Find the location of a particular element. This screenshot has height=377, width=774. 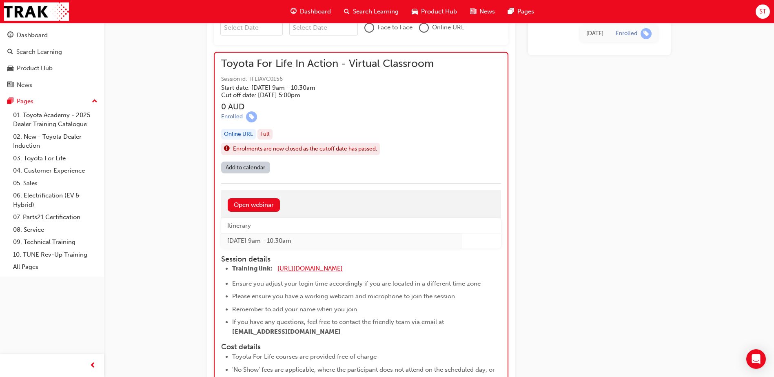

span: Ensure you adjust your login time accordingly if you are located in a different time zone is located at coordinates (356, 284).